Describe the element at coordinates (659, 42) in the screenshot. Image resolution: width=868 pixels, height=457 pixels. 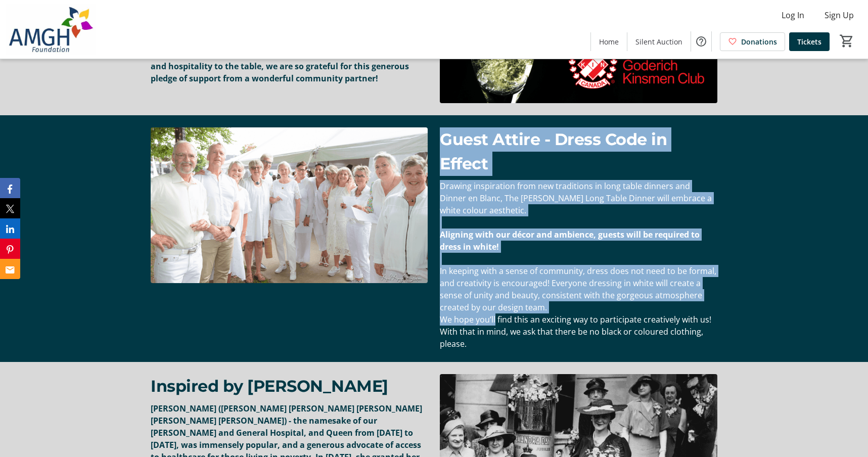
I see `a: Silent Auction` at that location.